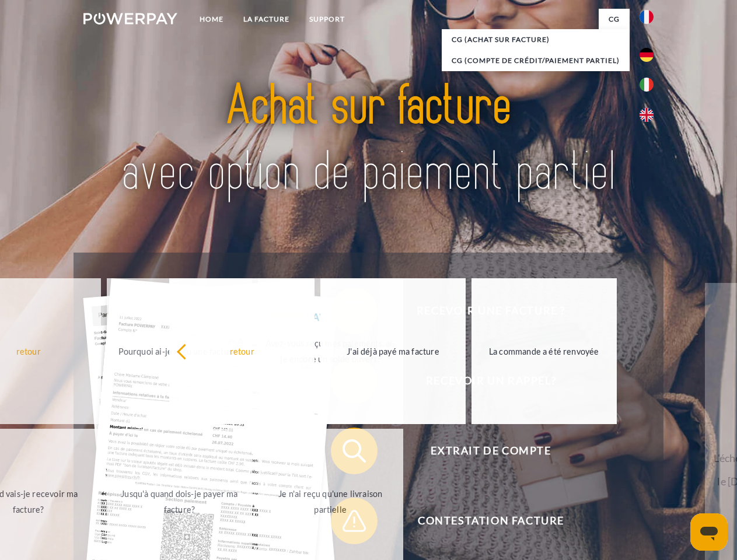 This screenshot has height=560, width=737. Describe the element at coordinates (393, 351) in the screenshot. I see `div: J'ai déjà payé ma facture` at that location.